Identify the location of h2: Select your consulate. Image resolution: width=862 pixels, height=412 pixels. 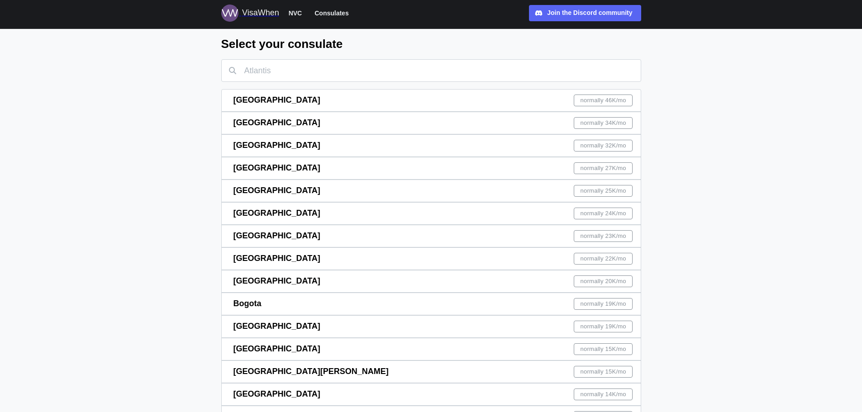
(431, 44).